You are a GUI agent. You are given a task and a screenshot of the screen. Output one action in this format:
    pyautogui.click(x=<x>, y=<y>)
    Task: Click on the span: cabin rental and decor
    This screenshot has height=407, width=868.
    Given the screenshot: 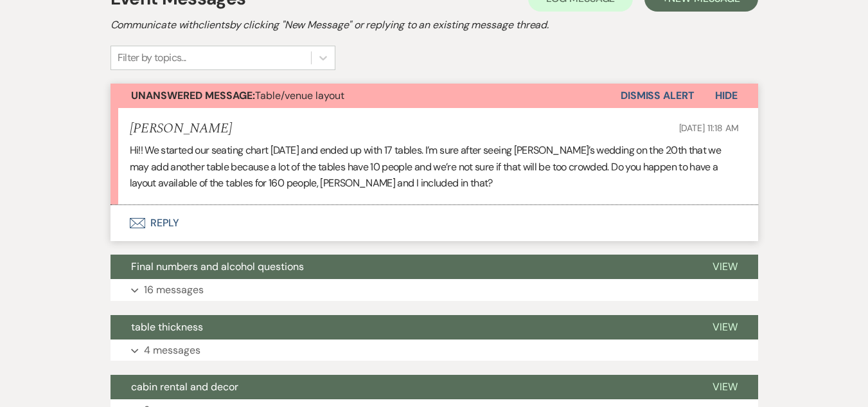 What is the action you would take?
    pyautogui.click(x=184, y=386)
    